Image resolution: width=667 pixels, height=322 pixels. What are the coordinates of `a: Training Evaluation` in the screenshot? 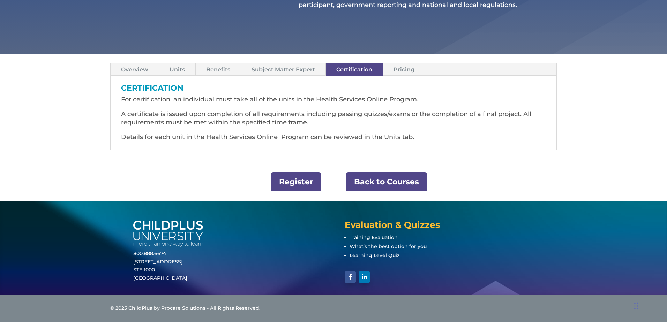 It's located at (373, 237).